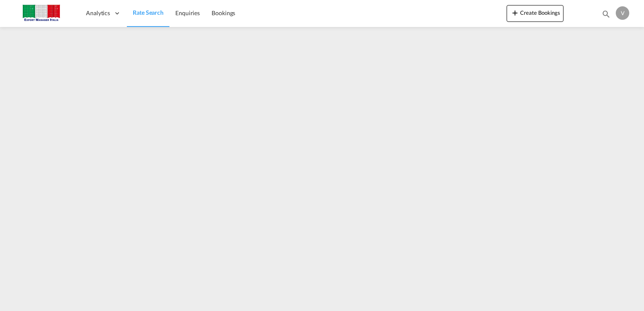 Image resolution: width=644 pixels, height=311 pixels. Describe the element at coordinates (606, 16) in the screenshot. I see `div: icon-magnify` at that location.